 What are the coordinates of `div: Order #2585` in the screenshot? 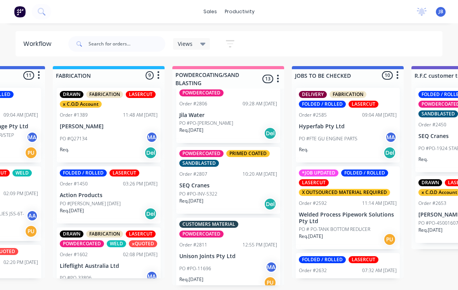 It's located at (313, 115).